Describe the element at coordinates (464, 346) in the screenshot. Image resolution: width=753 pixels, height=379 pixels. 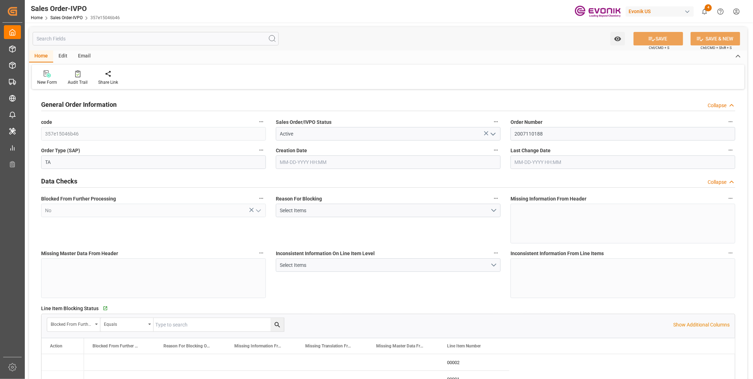
I see `span: Line Item Number` at that location.